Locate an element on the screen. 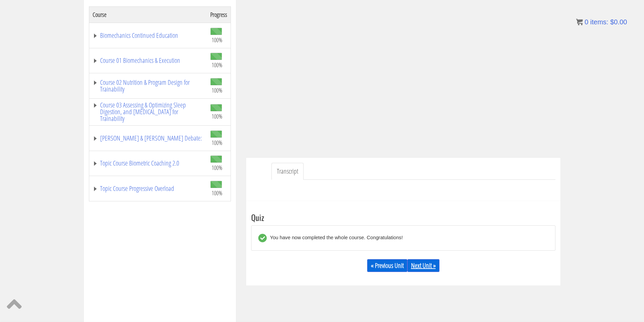  a: Course 02 Nutrition & Program Design for Trainability is located at coordinates (148, 86).